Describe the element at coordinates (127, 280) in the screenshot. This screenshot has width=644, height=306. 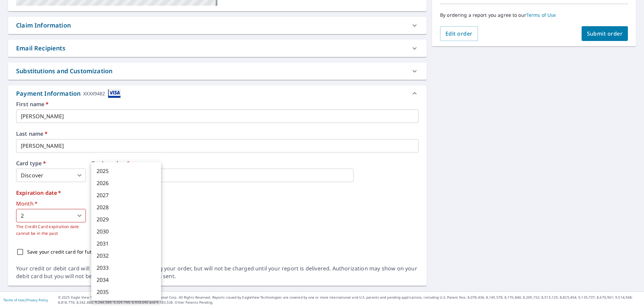
I see `li: 2034` at that location.